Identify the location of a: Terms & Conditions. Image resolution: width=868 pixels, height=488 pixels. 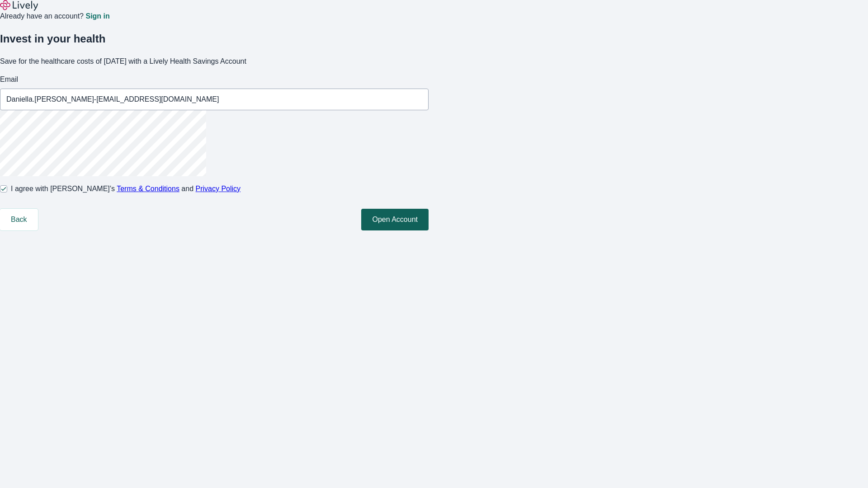
(148, 188).